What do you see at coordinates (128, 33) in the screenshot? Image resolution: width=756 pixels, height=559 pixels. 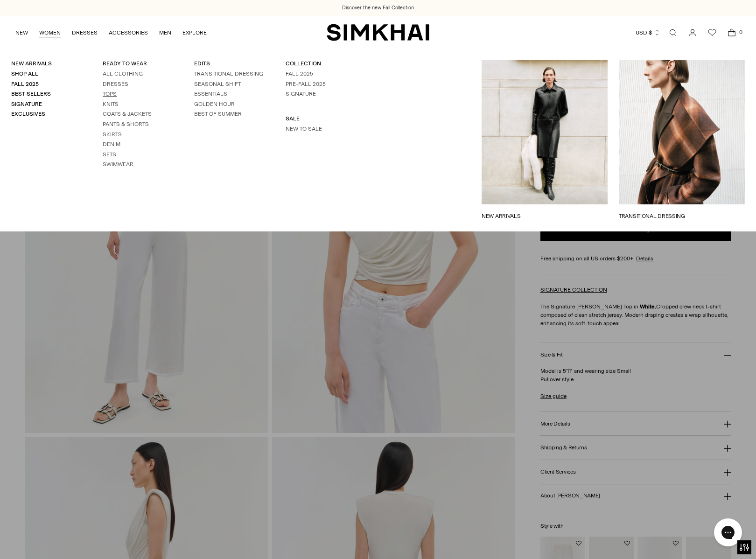 I see `a: ACCESSORIES` at bounding box center [128, 33].